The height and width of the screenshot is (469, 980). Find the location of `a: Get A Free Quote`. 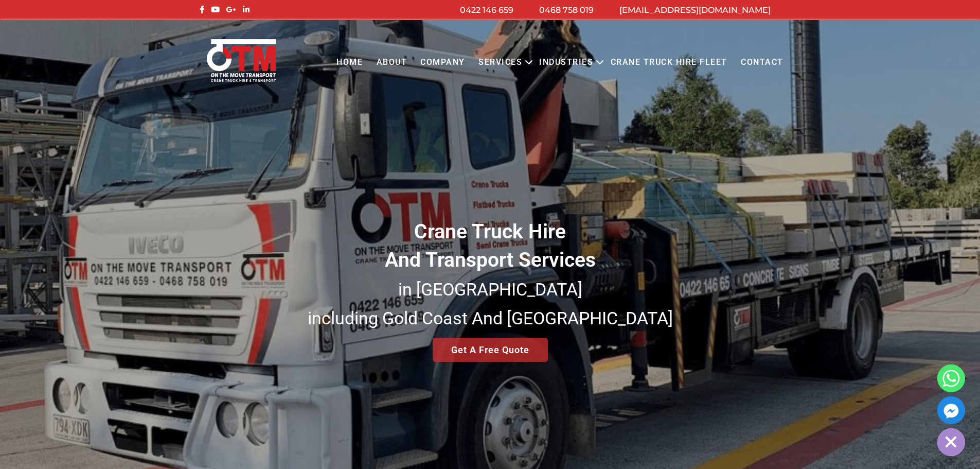

a: Get A Free Quote is located at coordinates (490, 349).